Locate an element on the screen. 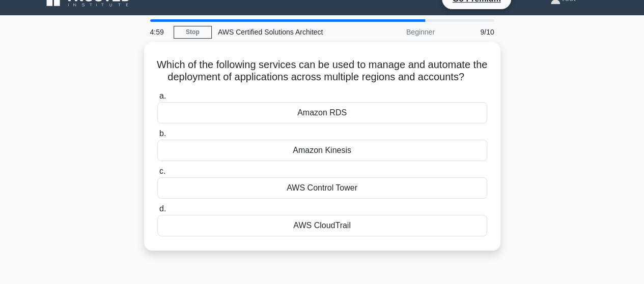  span: d. is located at coordinates (163, 208).